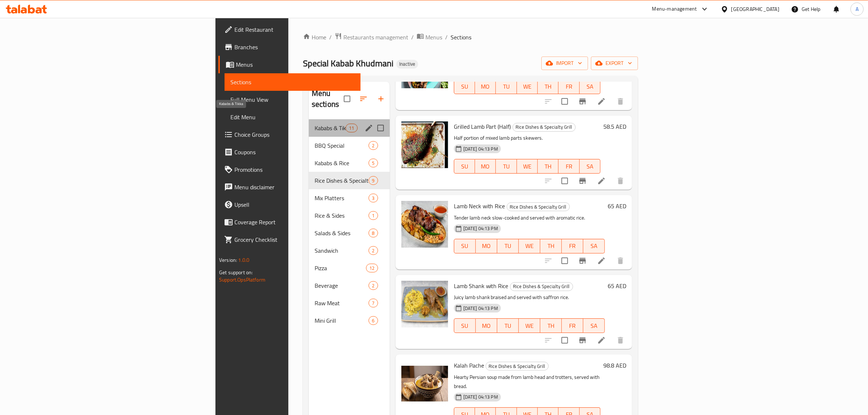 This screenshot has height=415, width=868. What do you see at coordinates (342, 216) in the screenshot?
I see `div: Rice & Sides` at bounding box center [342, 216].